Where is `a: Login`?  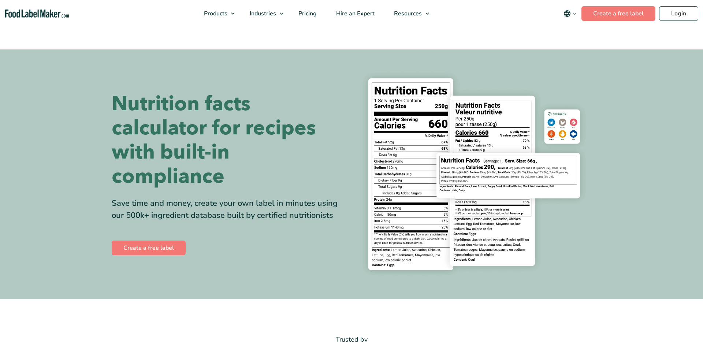 a: Login is located at coordinates (678, 14).